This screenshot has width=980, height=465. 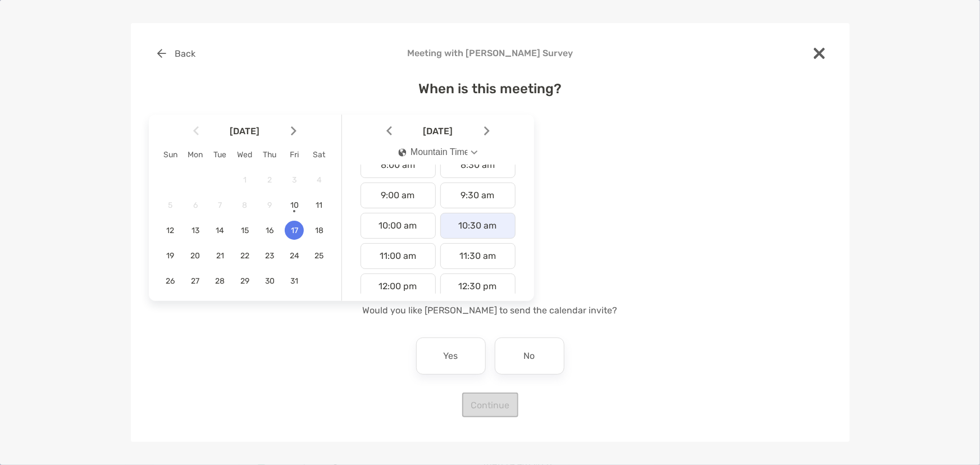 I want to click on p: No, so click(x=530, y=356).